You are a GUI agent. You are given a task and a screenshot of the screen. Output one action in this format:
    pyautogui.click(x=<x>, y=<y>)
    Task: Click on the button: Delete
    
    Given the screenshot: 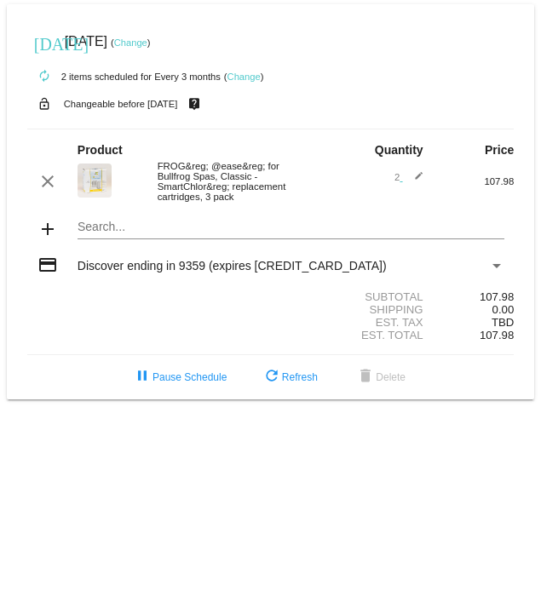 What is the action you would take?
    pyautogui.click(x=380, y=377)
    